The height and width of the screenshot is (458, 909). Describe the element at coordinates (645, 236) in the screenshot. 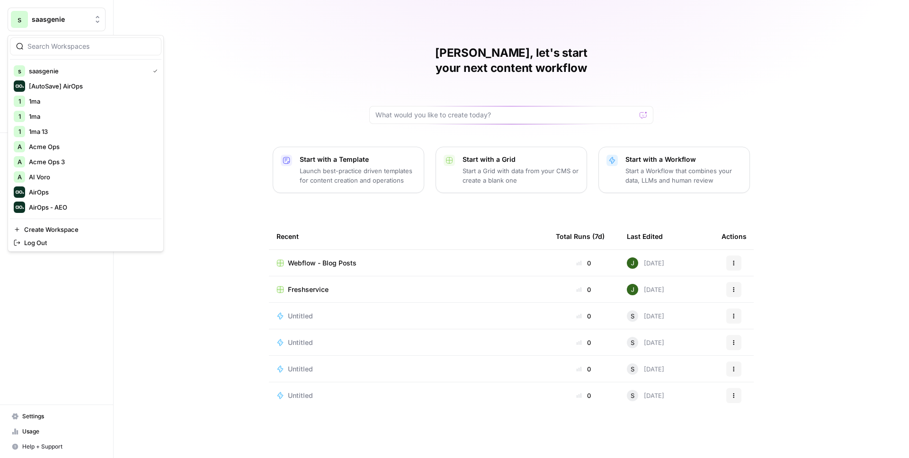

I see `div: Last Edited` at that location.